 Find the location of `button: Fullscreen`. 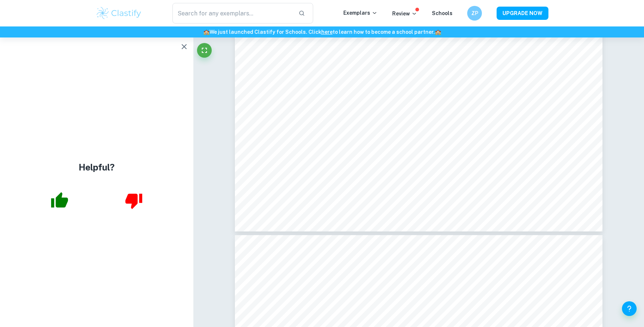

button: Fullscreen is located at coordinates (204, 50).